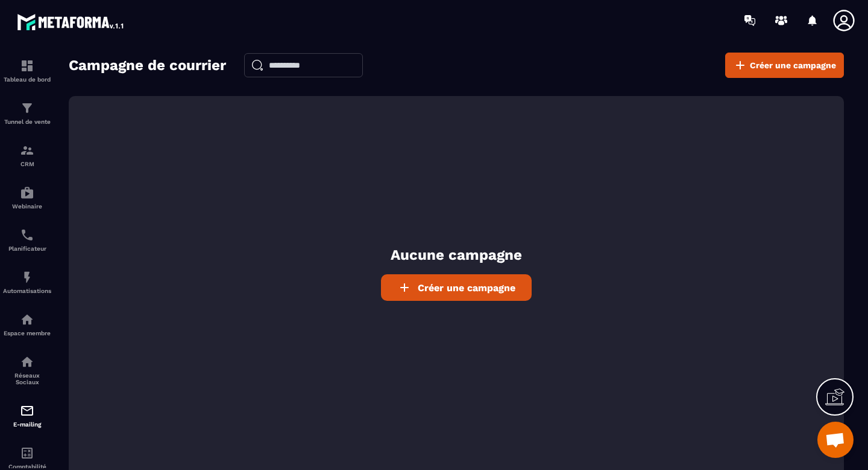 This screenshot has height=470, width=868. What do you see at coordinates (27, 282) in the screenshot?
I see `a: automationsautomationsAutomatisations` at bounding box center [27, 282].